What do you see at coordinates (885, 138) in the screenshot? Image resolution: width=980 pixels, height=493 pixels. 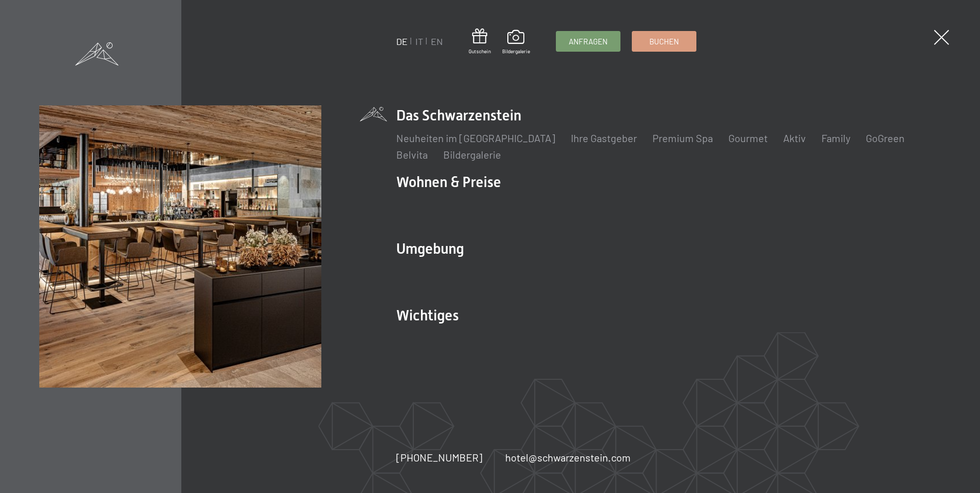 I see `a: GoGreen` at bounding box center [885, 138].